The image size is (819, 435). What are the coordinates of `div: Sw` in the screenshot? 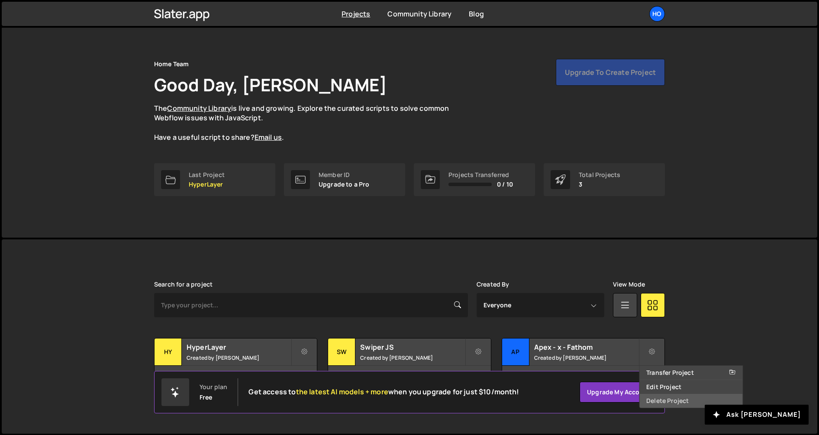 It's located at (342, 352).